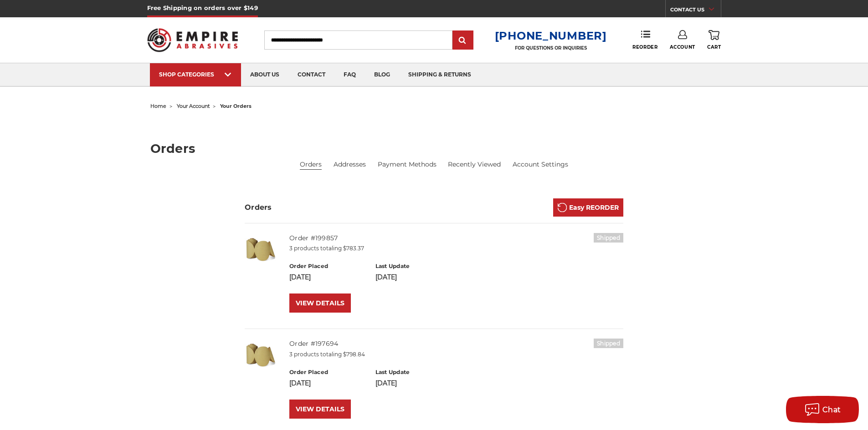  What do you see at coordinates (158, 106) in the screenshot?
I see `span: home` at bounding box center [158, 106].